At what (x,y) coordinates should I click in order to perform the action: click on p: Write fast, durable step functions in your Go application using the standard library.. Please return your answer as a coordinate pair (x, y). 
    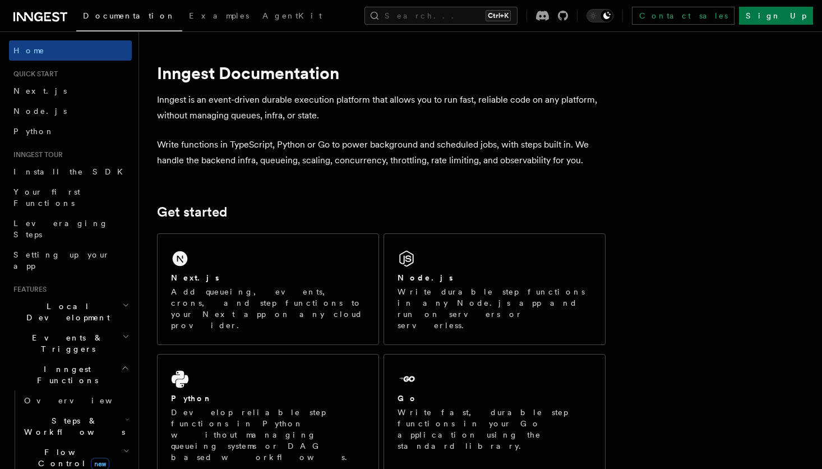
    Looking at the image, I should click on (494, 429).